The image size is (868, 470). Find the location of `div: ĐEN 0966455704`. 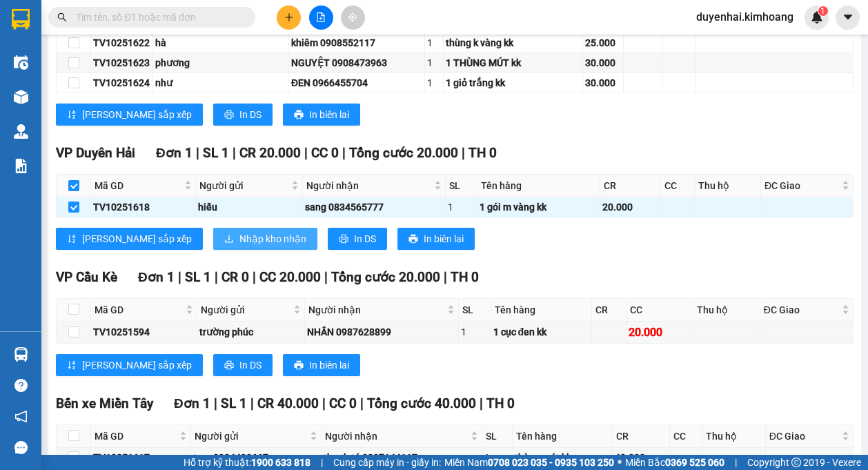

div: ĐEN 0966455704 is located at coordinates (357, 83).